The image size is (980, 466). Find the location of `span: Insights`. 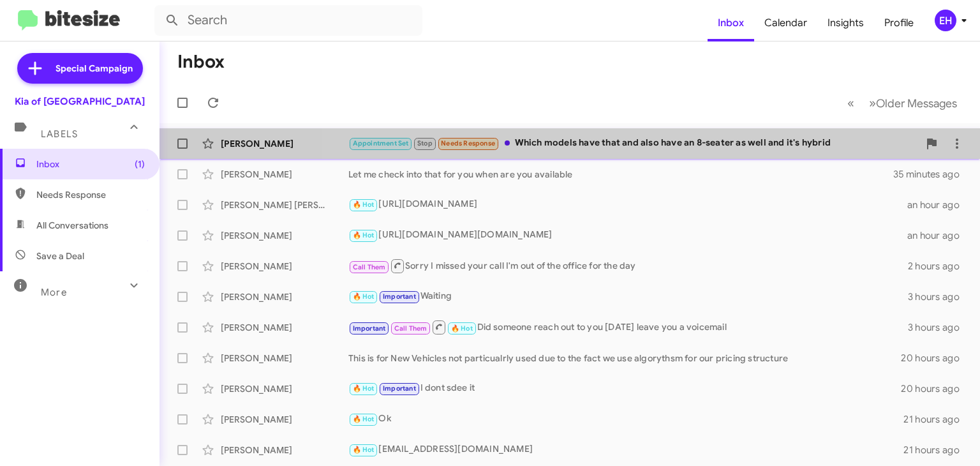

span: Insights is located at coordinates (846, 23).